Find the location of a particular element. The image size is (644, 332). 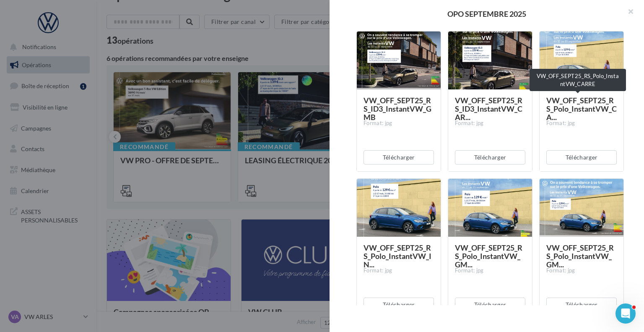

span: VW_OFF_SEPT25_RS_Polo_InstantVW_CA... is located at coordinates (582, 109).